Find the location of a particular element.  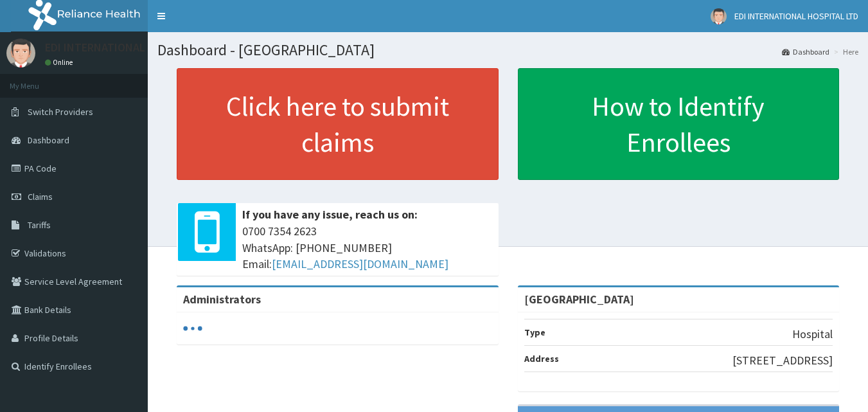

a: How to Identify Enrollees is located at coordinates (678, 124).